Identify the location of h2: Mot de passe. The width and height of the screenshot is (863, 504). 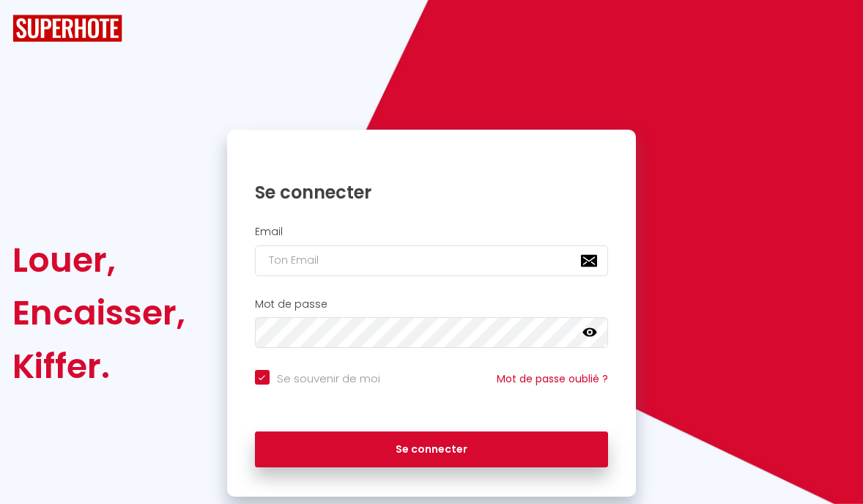
(432, 304).